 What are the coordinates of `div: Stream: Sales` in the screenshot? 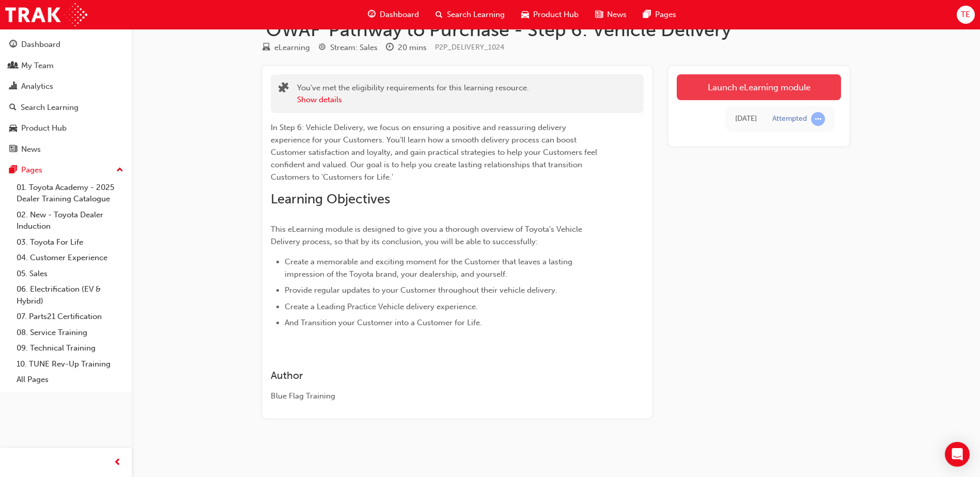 It's located at (354, 47).